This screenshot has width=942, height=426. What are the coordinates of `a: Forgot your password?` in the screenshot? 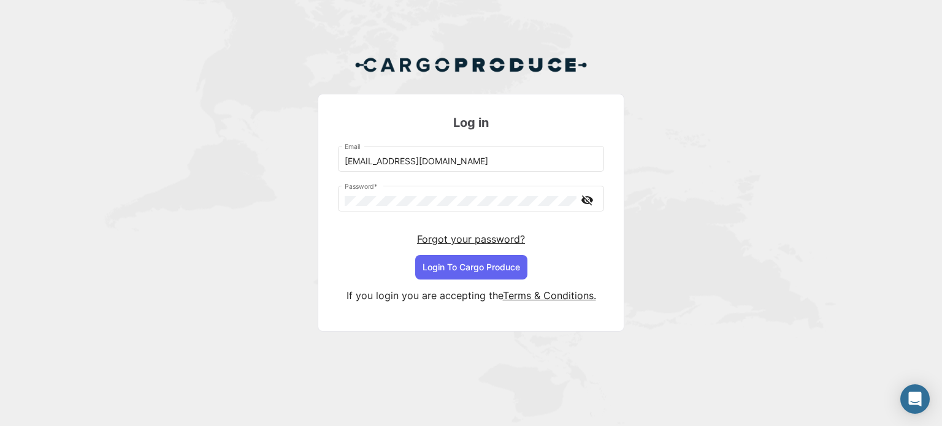 It's located at (471, 239).